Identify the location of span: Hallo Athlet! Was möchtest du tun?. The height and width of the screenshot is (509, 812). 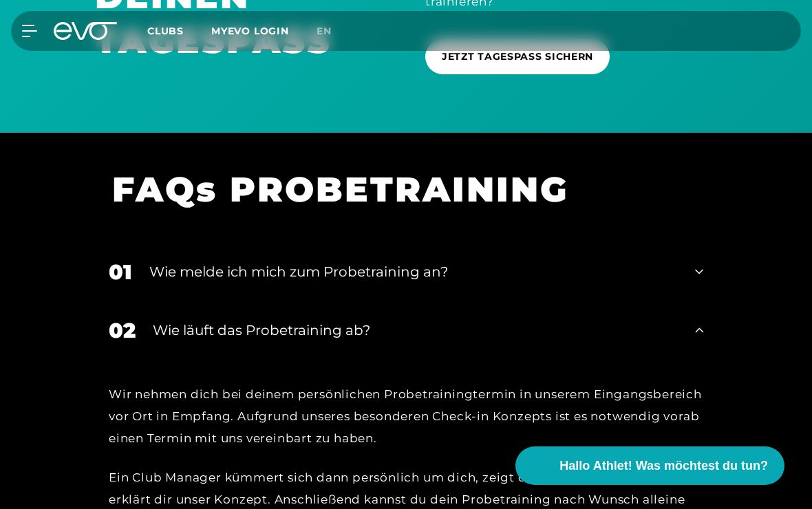
(664, 466).